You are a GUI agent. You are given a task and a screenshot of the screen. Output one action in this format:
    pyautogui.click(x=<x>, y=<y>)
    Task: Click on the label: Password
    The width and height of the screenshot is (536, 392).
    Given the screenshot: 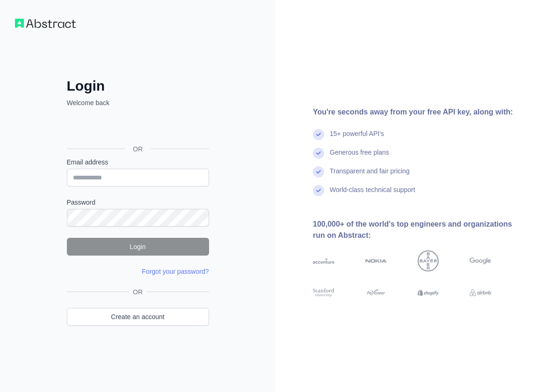 What is the action you would take?
    pyautogui.click(x=138, y=203)
    